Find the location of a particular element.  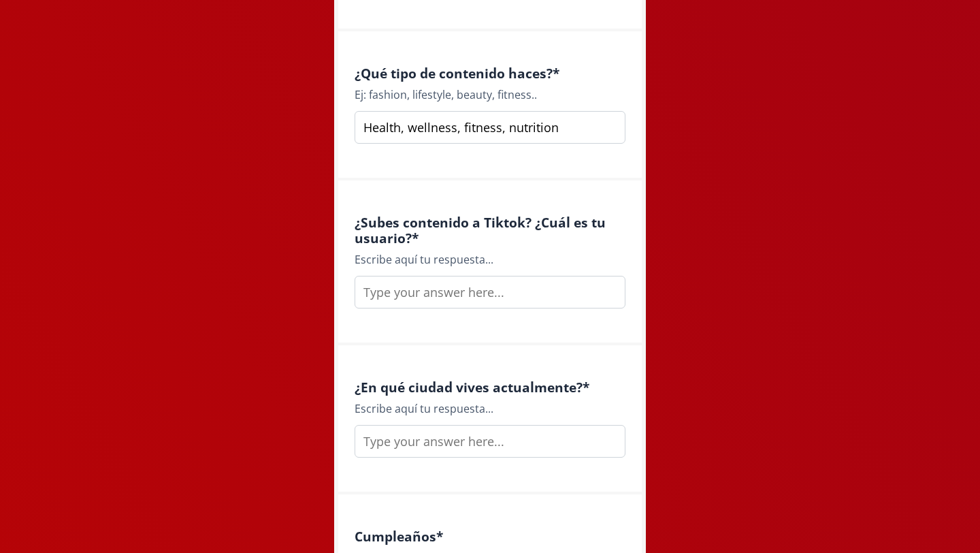

h4: ¿En qué ciudad vives actualmente? * is located at coordinates (490, 387).